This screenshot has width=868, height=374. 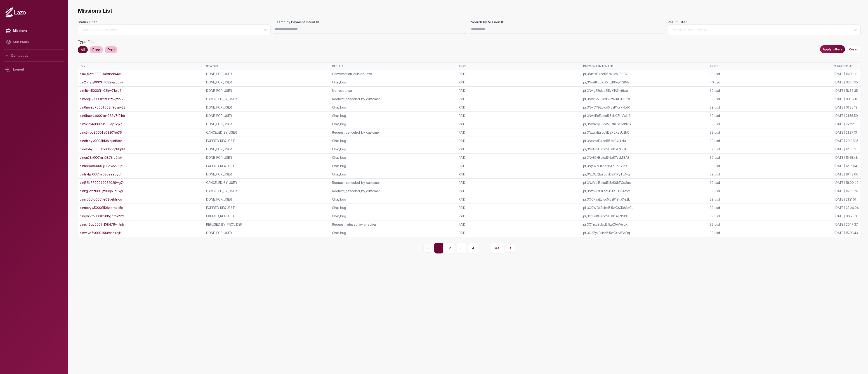 I want to click on label: Search by Payment Intent ID, so click(x=371, y=22).